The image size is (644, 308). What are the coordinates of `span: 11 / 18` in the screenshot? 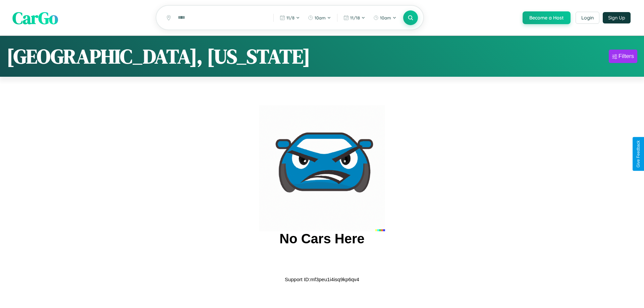 It's located at (355, 18).